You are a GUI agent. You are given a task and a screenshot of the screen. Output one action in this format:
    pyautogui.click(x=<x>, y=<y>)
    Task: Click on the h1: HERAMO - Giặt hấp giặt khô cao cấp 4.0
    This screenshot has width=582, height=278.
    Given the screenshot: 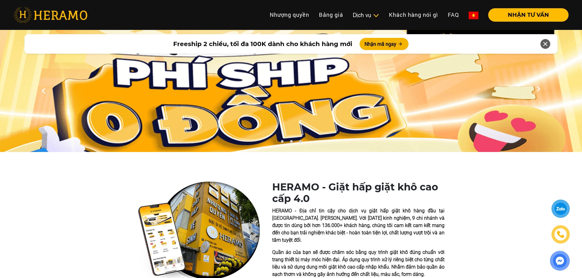 What is the action you would take?
    pyautogui.click(x=358, y=193)
    